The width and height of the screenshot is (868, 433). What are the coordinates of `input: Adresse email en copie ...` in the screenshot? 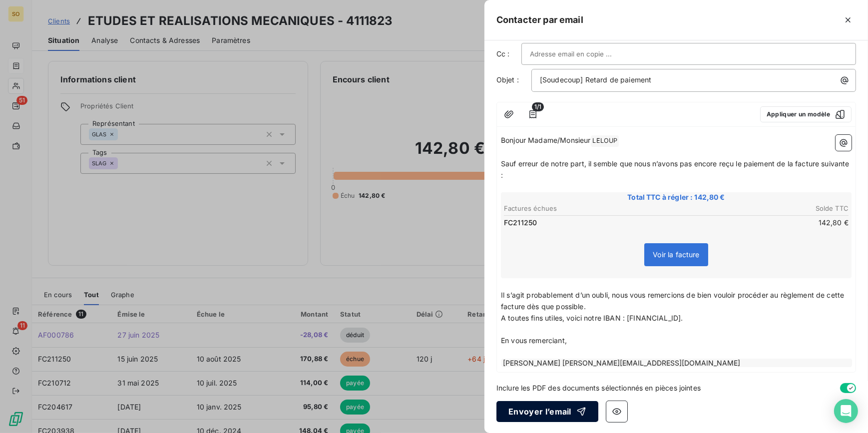 It's located at (583, 54).